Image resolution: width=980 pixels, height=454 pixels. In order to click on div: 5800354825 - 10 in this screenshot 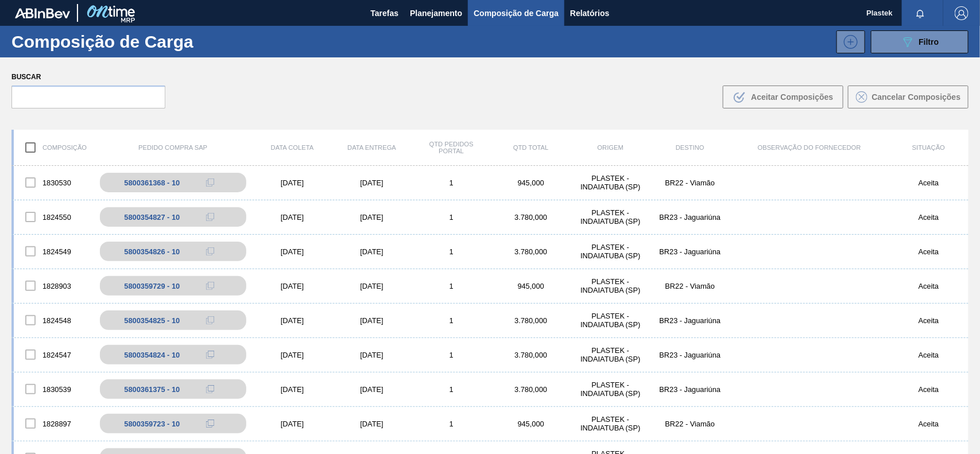, I will do `click(151, 320)`.